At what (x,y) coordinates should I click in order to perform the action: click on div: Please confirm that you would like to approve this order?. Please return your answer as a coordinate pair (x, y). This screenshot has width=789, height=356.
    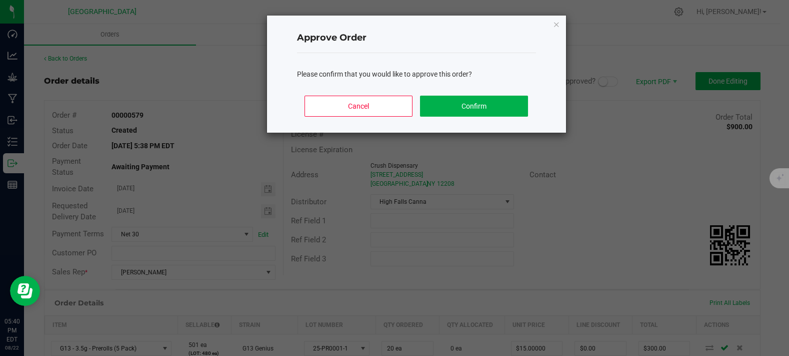
    Looking at the image, I should click on (417, 74).